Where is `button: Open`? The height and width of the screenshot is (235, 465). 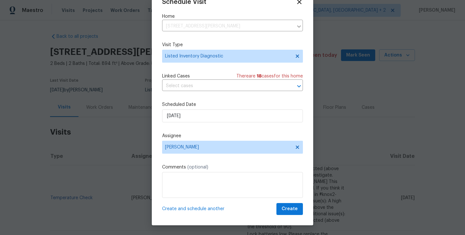 button: Open is located at coordinates (299, 86).